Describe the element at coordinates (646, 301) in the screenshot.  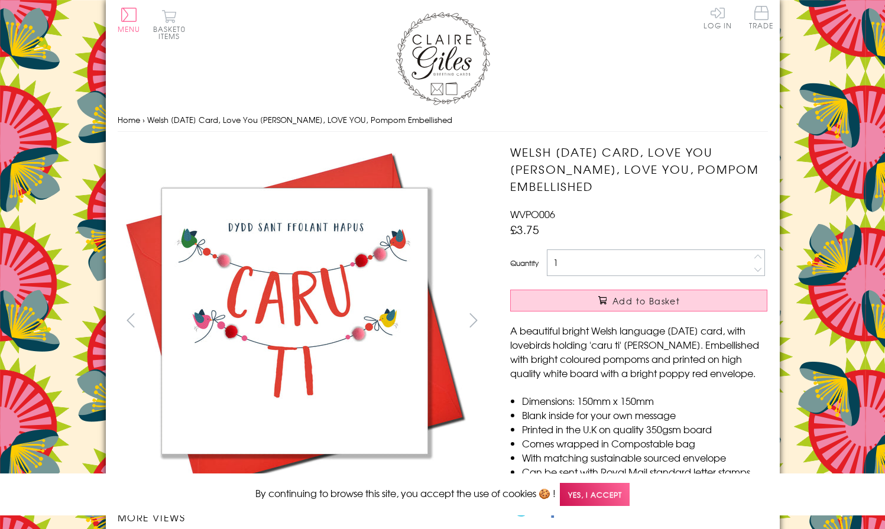
I see `span: Add to Basket` at that location.